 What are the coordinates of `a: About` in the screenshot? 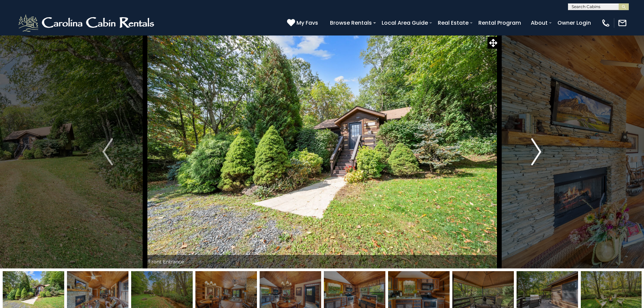 It's located at (539, 23).